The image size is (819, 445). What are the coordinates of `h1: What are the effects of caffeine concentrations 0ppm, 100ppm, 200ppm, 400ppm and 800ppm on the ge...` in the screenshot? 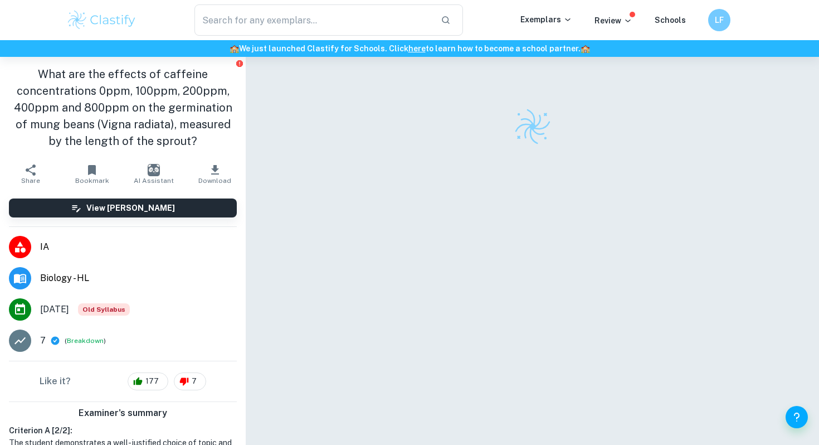 It's located at (123, 108).